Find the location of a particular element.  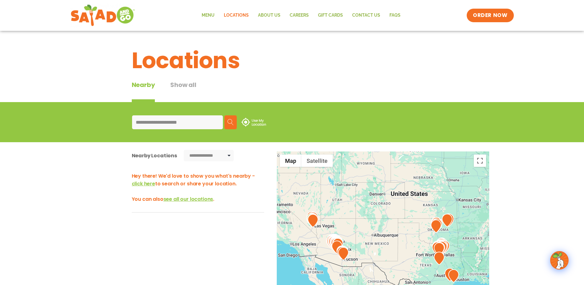

span: ORDER NOW is located at coordinates (490, 15).